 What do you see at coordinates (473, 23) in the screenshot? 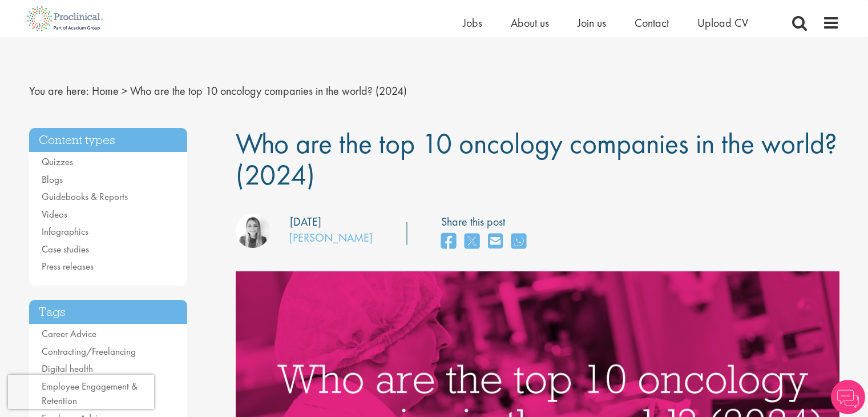
I see `a: Jobs` at bounding box center [473, 23].